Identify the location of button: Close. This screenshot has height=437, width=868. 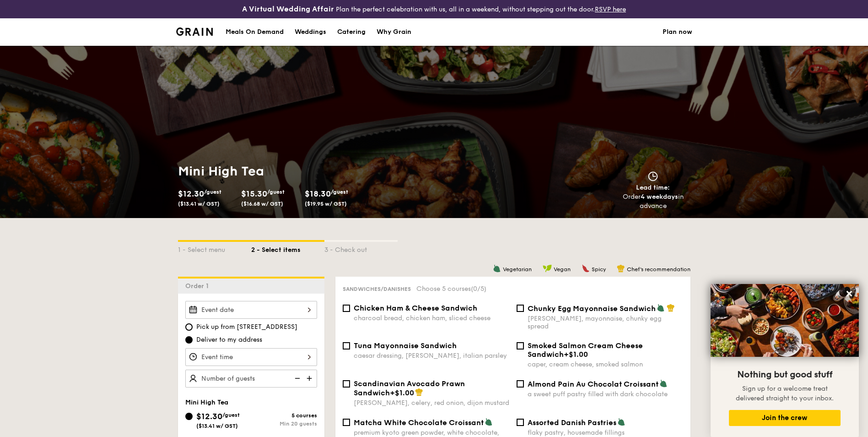
(849, 294).